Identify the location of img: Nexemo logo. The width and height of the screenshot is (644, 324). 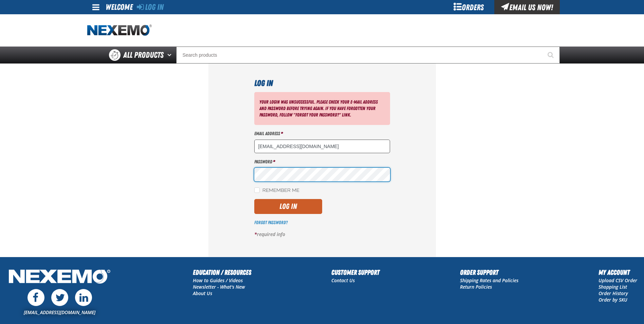
(119, 30).